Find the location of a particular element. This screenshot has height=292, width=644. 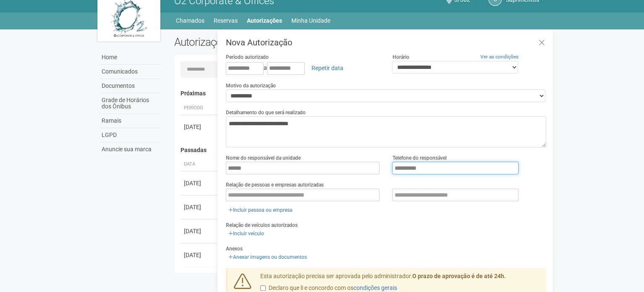

th: Período is located at coordinates (199, 108).